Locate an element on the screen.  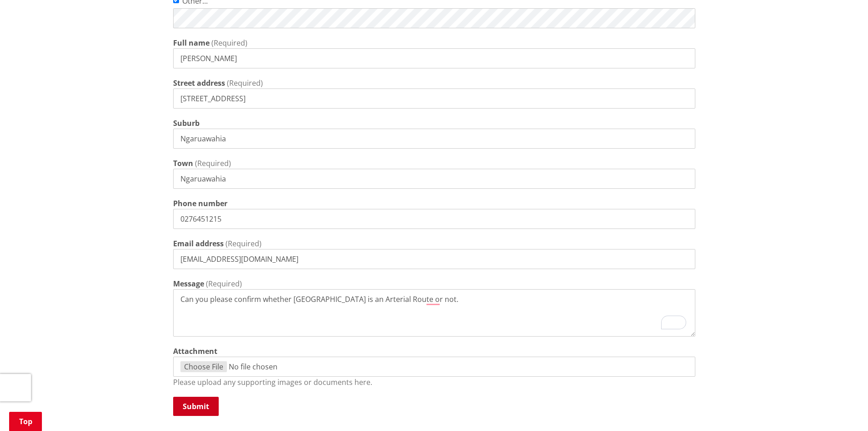
input: file is located at coordinates (434, 366).